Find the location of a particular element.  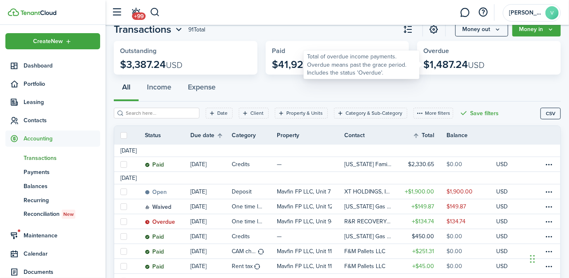

div: Chat Widget is located at coordinates (548, 258).